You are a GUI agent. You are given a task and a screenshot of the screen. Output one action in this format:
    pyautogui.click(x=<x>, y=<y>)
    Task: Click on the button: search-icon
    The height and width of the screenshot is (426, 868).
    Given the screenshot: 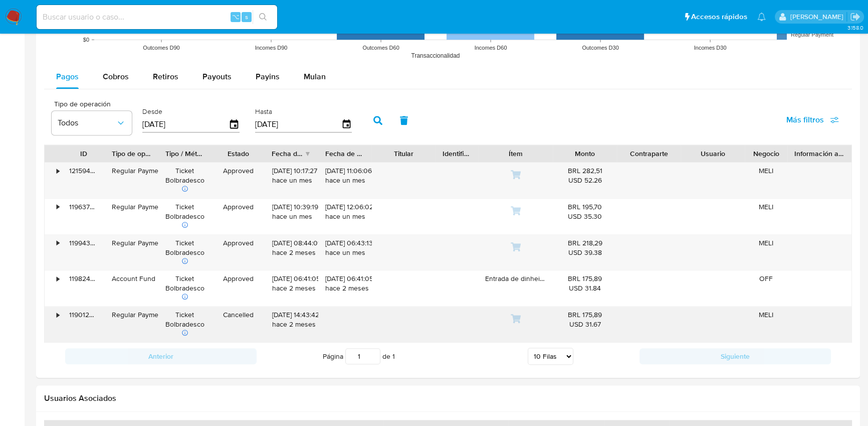 What is the action you would take?
    pyautogui.click(x=262, y=17)
    